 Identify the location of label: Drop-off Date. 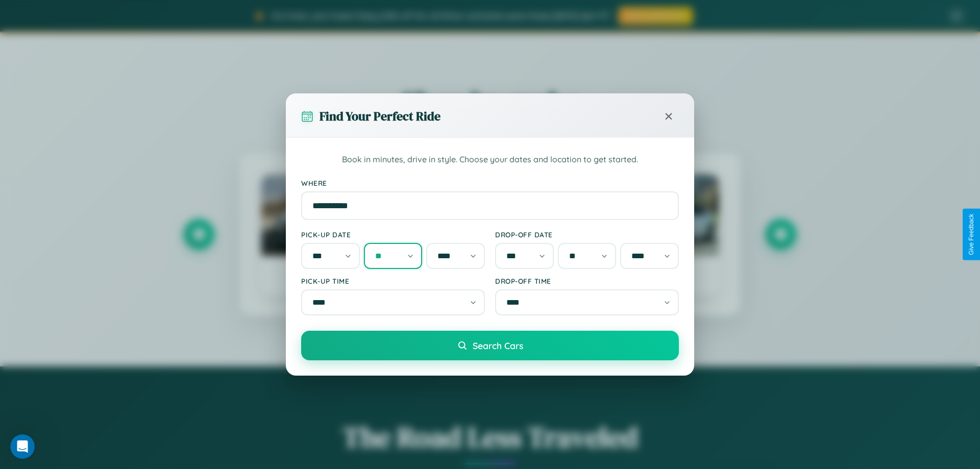
(587, 234).